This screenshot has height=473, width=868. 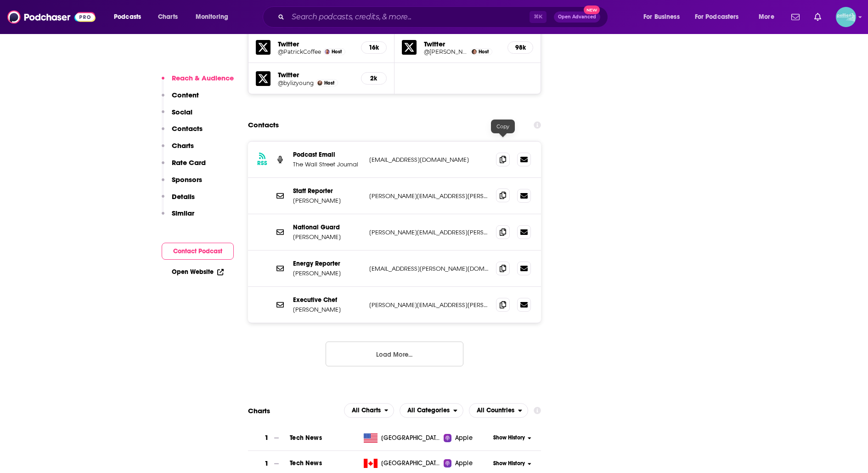 I want to click on h5: @bylizyoung, so click(x=296, y=83).